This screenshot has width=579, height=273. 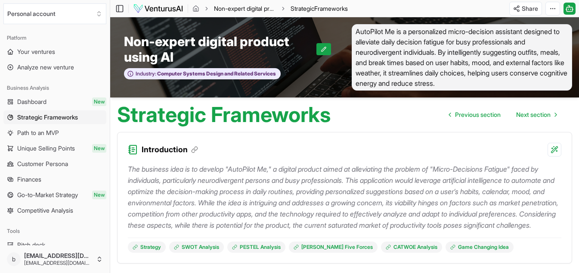 What do you see at coordinates (526, 9) in the screenshot?
I see `button: Share` at bounding box center [526, 9].